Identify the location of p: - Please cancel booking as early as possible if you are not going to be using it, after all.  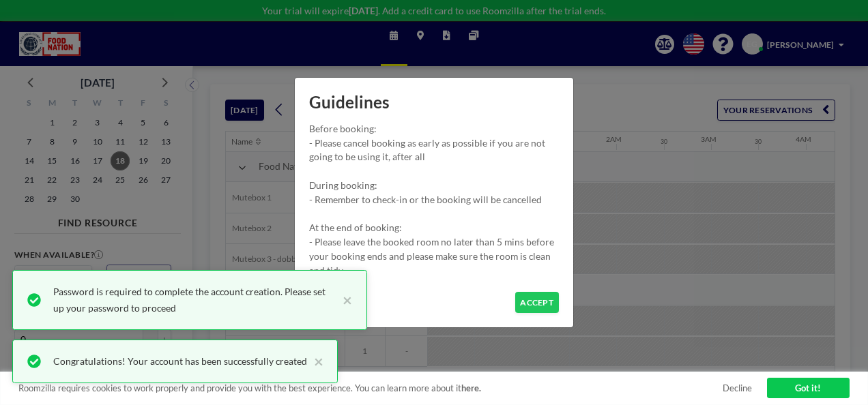
(434, 150).